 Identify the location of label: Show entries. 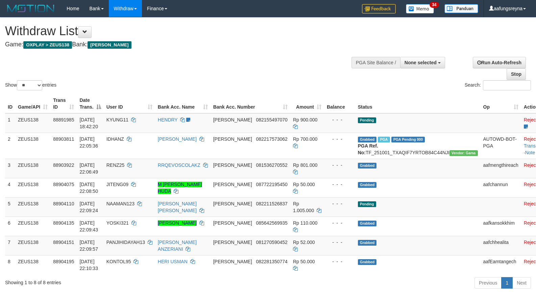
(31, 85).